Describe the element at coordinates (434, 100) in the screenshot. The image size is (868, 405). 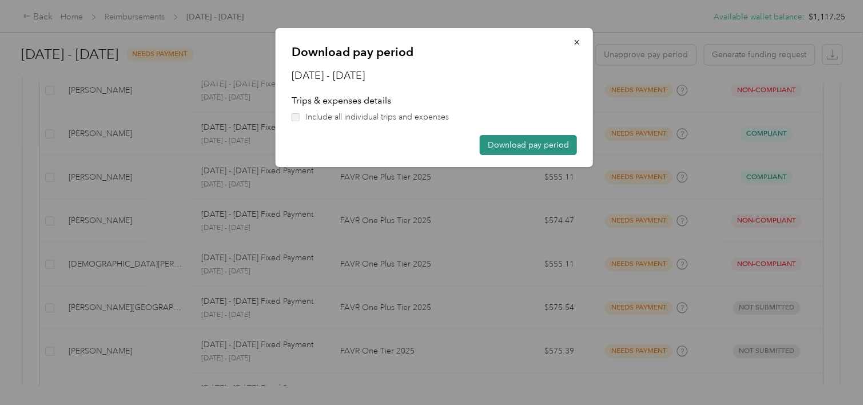
I see `p: Trips & expenses details` at that location.